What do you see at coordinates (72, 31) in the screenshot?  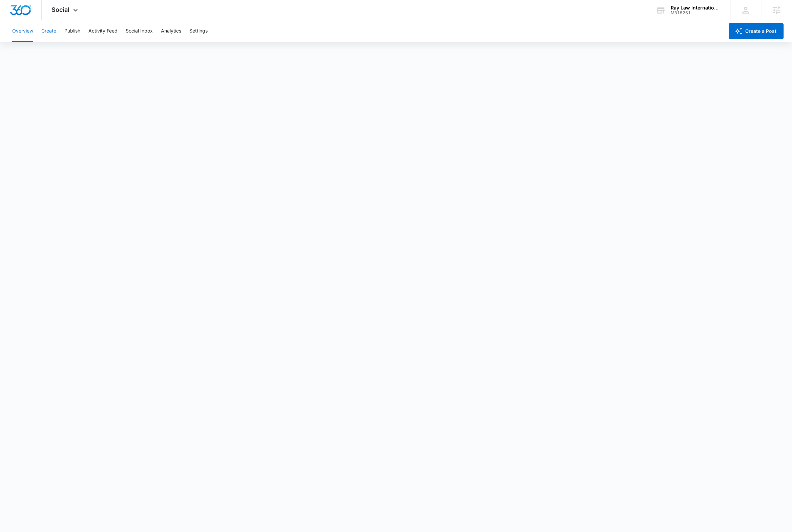 I see `button: Publish` at bounding box center [72, 31].